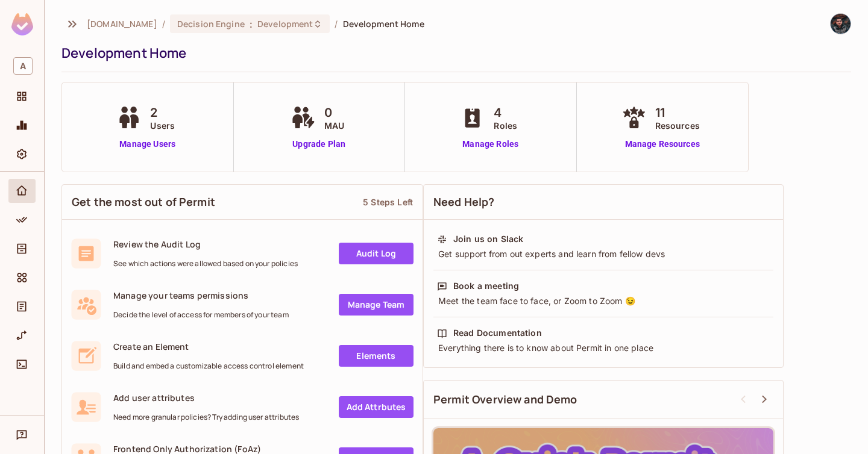 Image resolution: width=868 pixels, height=454 pixels. I want to click on a: Manage Roles, so click(490, 144).